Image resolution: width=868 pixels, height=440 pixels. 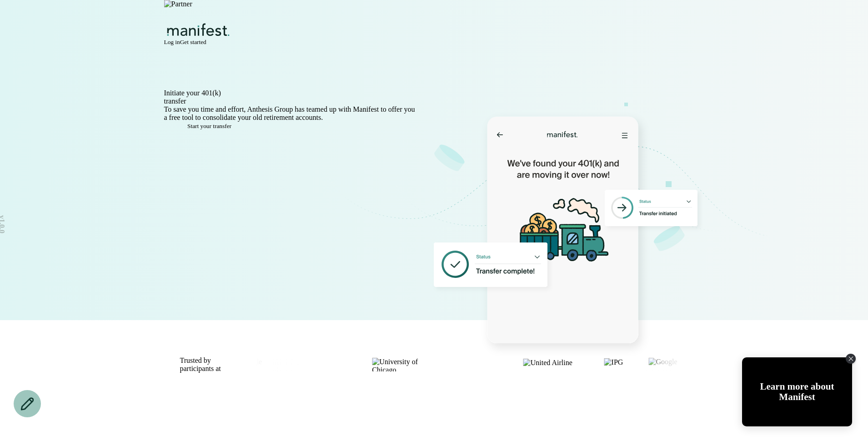 I want to click on p: Trusted by participants at, so click(x=201, y=365).